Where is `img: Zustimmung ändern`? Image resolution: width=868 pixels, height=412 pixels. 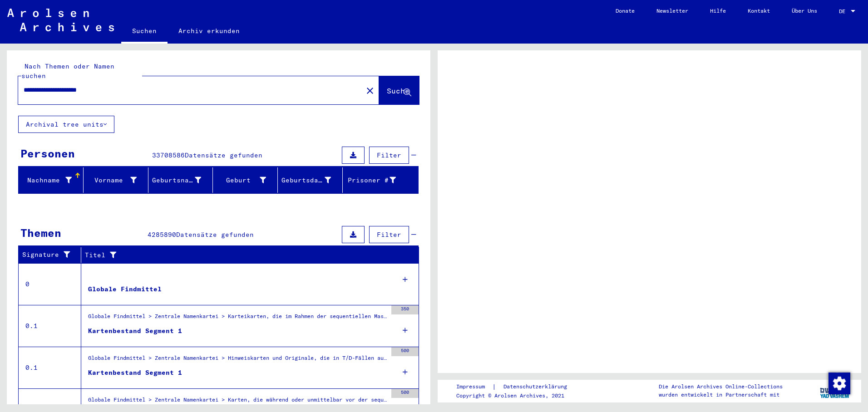
img: Zustimmung ändern is located at coordinates (840, 384).